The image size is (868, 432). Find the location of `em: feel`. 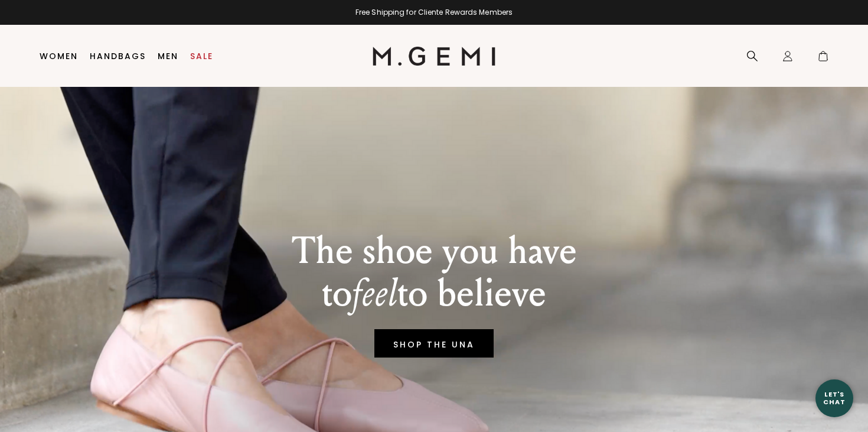

em: feel is located at coordinates (374, 293).